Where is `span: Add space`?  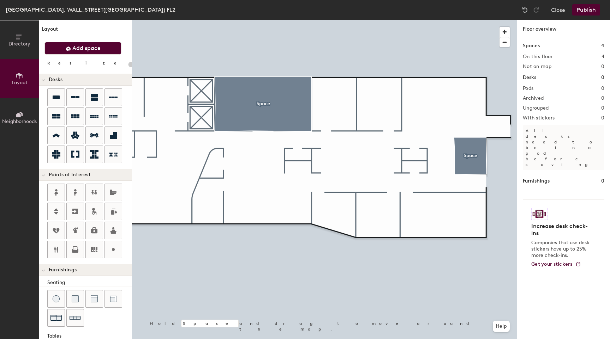 span: Add space is located at coordinates (86, 48).